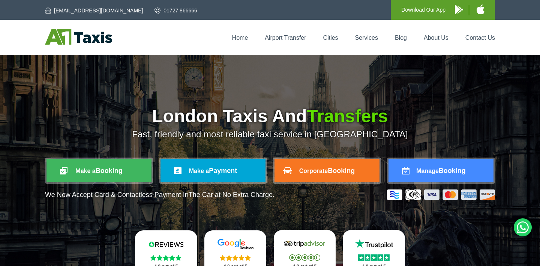 Image resolution: width=540 pixels, height=266 pixels. What do you see at coordinates (160, 195) in the screenshot?
I see `p: We Now Accept Card & Contactless Payment In` at bounding box center [160, 195].